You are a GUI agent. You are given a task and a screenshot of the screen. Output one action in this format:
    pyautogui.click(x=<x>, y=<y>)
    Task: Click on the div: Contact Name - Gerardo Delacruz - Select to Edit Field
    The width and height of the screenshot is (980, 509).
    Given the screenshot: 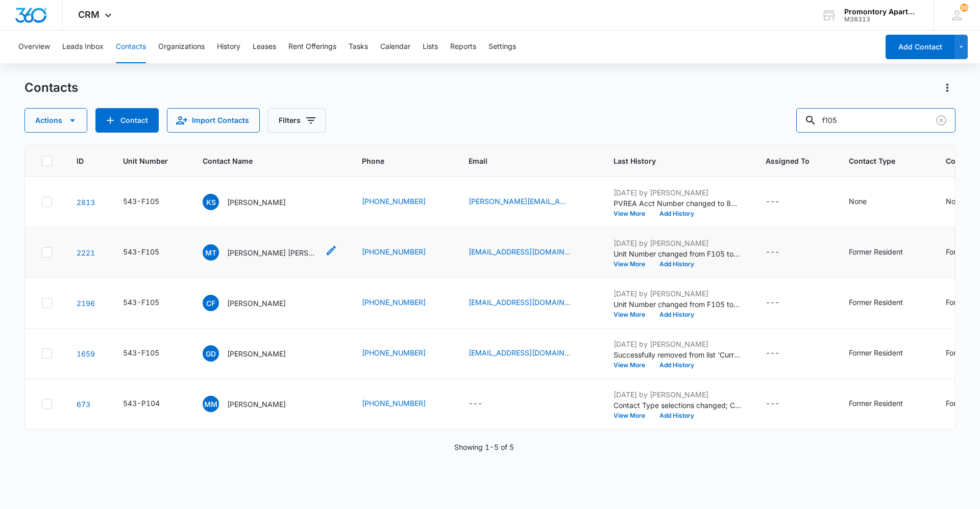 What is the action you would take?
    pyautogui.click(x=253, y=354)
    